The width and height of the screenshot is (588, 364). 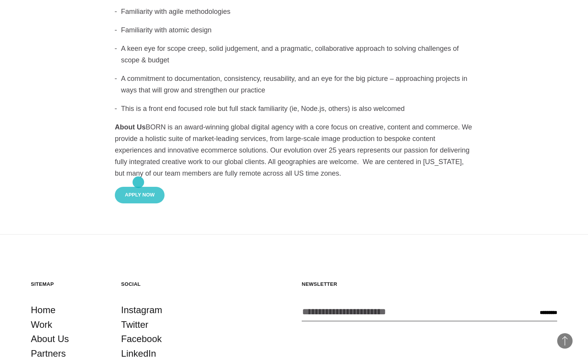 I want to click on li: A commitment to documentation, consistency, reusability, and an eye for the big picture – approac..., so click(x=294, y=84).